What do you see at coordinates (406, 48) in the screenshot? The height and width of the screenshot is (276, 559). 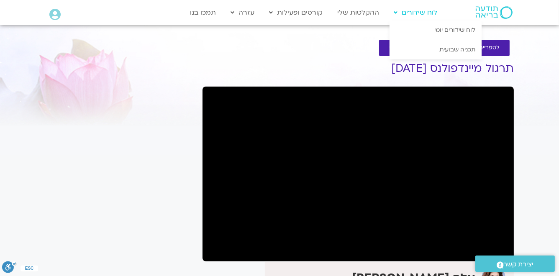 I see `a: להקלטות שלי` at bounding box center [406, 48].